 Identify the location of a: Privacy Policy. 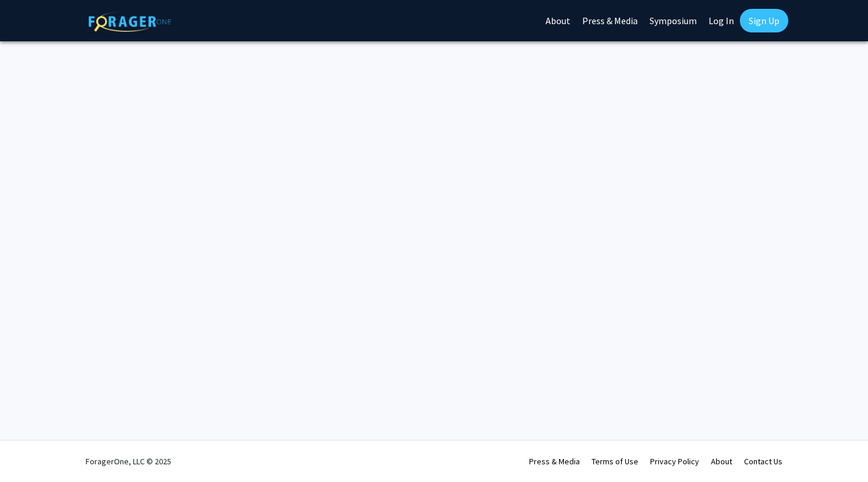
(674, 461).